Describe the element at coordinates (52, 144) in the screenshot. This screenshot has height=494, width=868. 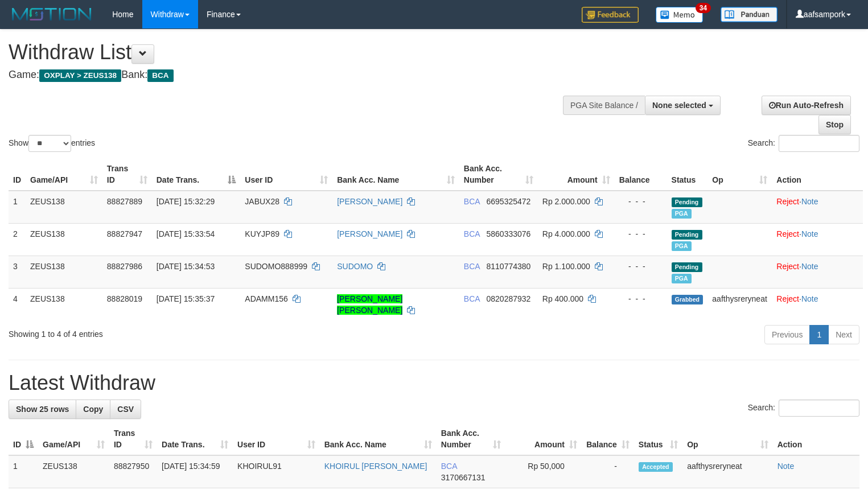
I see `label: Show entries` at that location.